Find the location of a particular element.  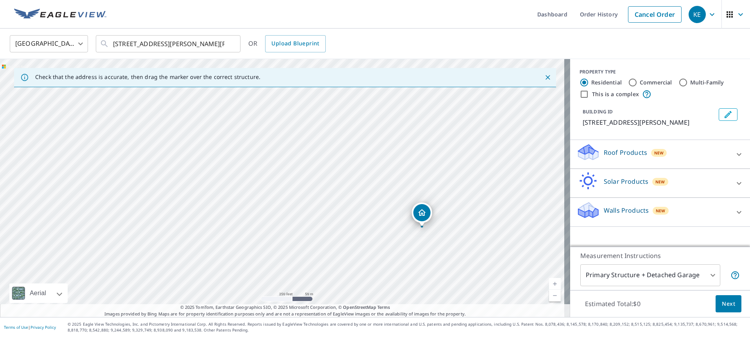

div: KE is located at coordinates (697, 14).